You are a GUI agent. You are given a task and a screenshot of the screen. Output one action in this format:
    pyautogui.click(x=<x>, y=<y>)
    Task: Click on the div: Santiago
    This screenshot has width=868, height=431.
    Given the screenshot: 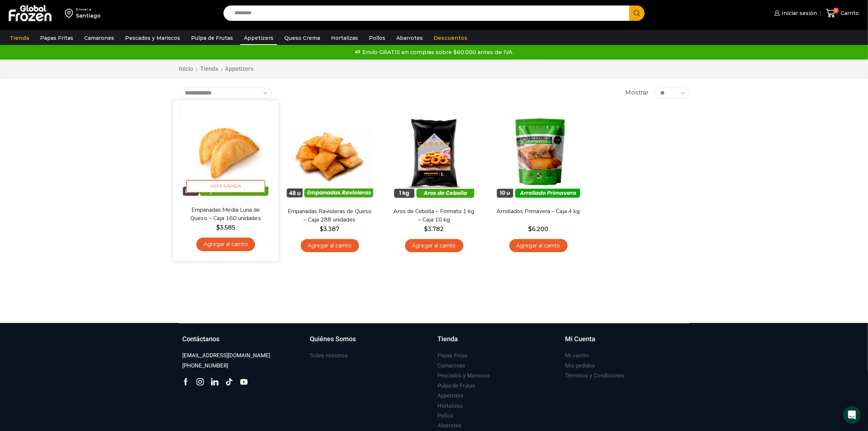 What is the action you would take?
    pyautogui.click(x=89, y=15)
    